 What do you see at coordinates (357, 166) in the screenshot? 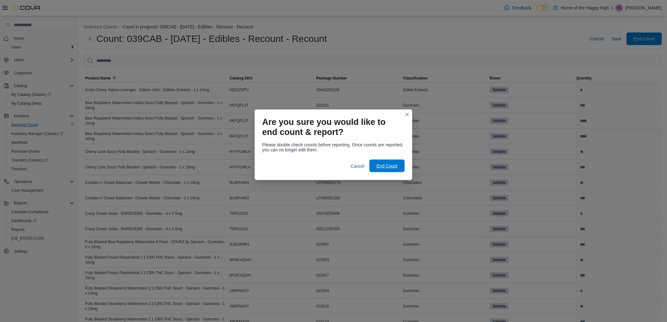
I see `span: Cancel` at bounding box center [357, 166].